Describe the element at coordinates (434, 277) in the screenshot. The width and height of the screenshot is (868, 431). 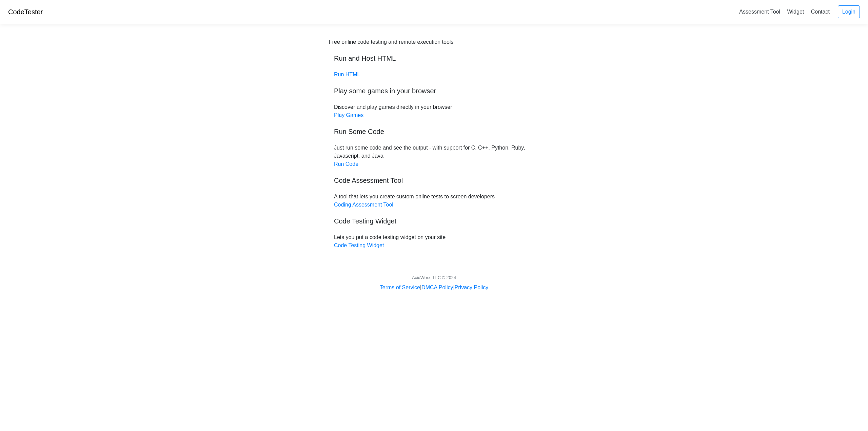
I see `div: AcidWorx, LLC © 2024` at that location.